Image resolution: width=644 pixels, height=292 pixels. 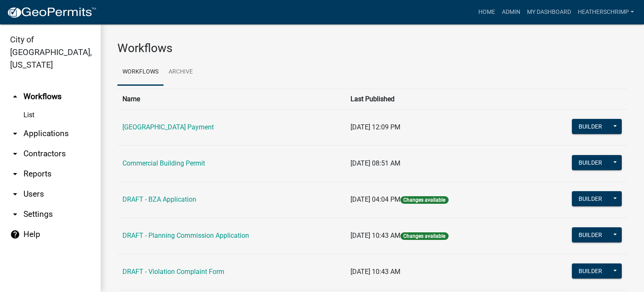 I want to click on a: DRAFT - Violation Complaint Form, so click(x=173, y=271).